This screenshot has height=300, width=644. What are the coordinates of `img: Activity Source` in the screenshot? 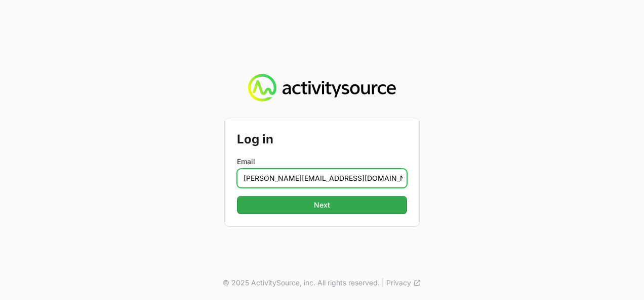 It's located at (322, 88).